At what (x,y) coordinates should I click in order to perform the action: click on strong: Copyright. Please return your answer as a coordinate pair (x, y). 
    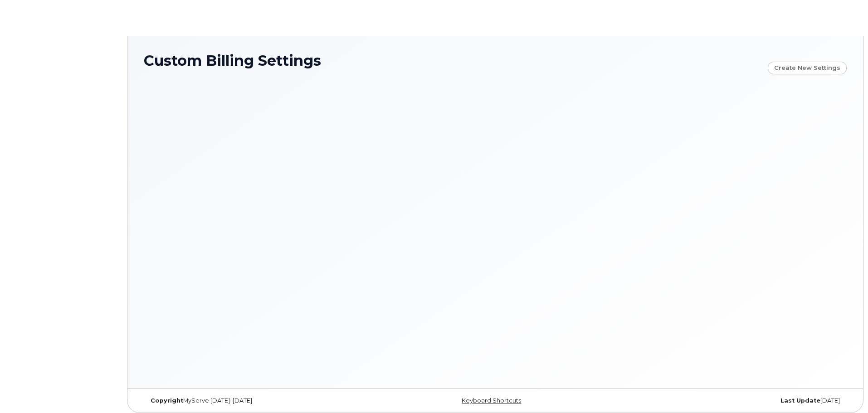
    Looking at the image, I should click on (167, 400).